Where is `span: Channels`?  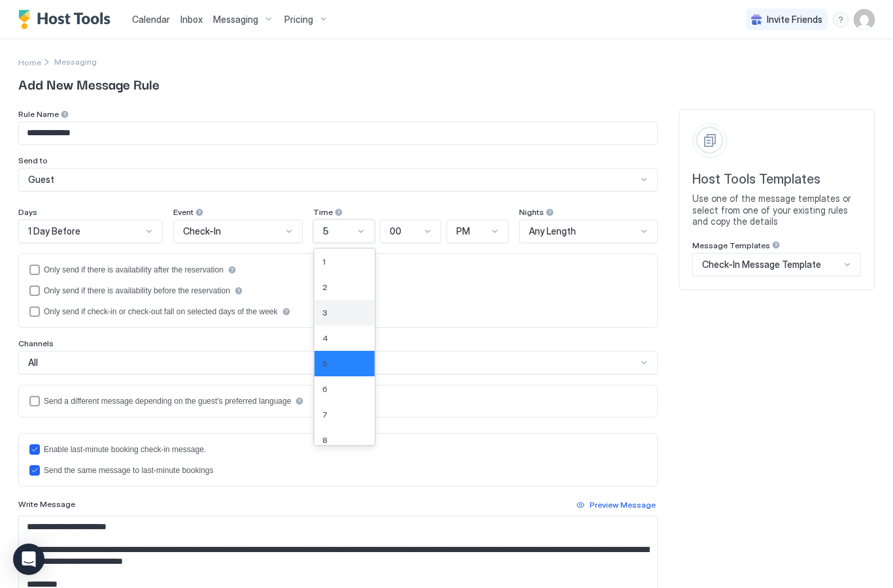
span: Channels is located at coordinates (36, 343).